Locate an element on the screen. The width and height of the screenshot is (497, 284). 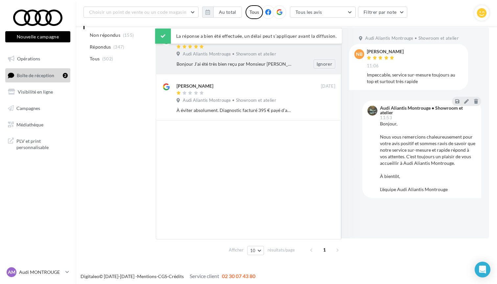
a: Visibilité en ligne is located at coordinates (38, 92).